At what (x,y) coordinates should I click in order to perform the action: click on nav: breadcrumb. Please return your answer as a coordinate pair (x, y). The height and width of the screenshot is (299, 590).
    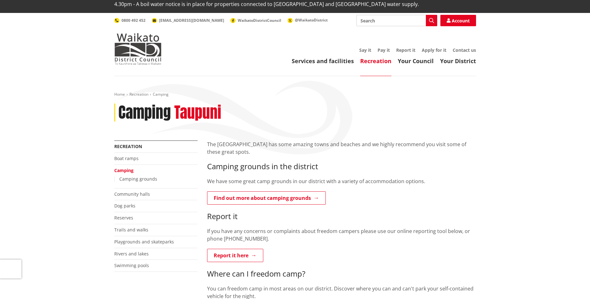
    Looking at the image, I should click on (295, 94).